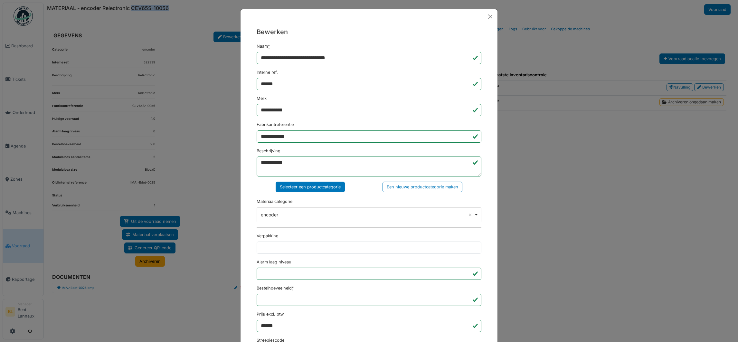 The image size is (738, 342). Describe the element at coordinates (268, 236) in the screenshot. I see `label: Verpakking` at that location.